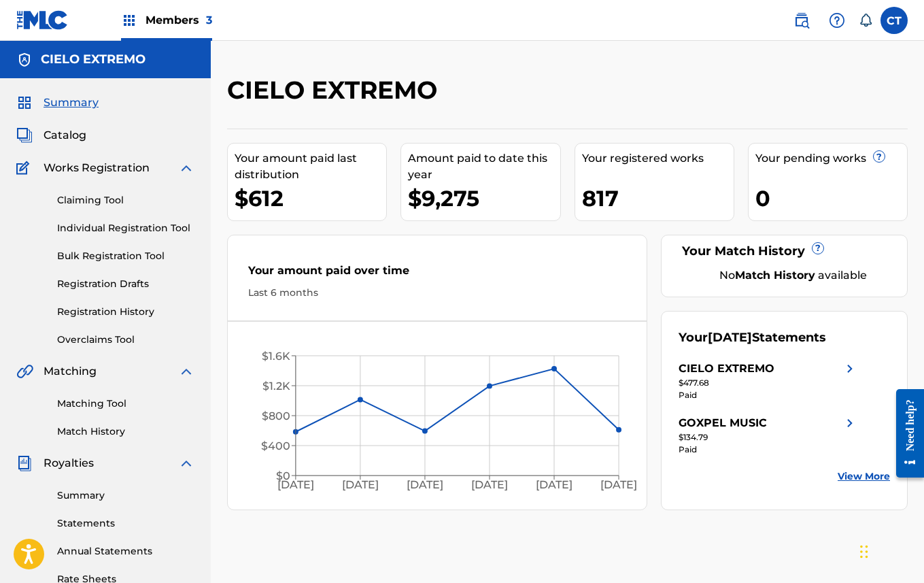  What do you see at coordinates (283, 476) in the screenshot?
I see `tspan: $0` at bounding box center [283, 476].